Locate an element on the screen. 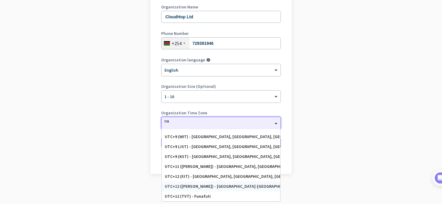  label: Organization Time Zone is located at coordinates (221, 113).